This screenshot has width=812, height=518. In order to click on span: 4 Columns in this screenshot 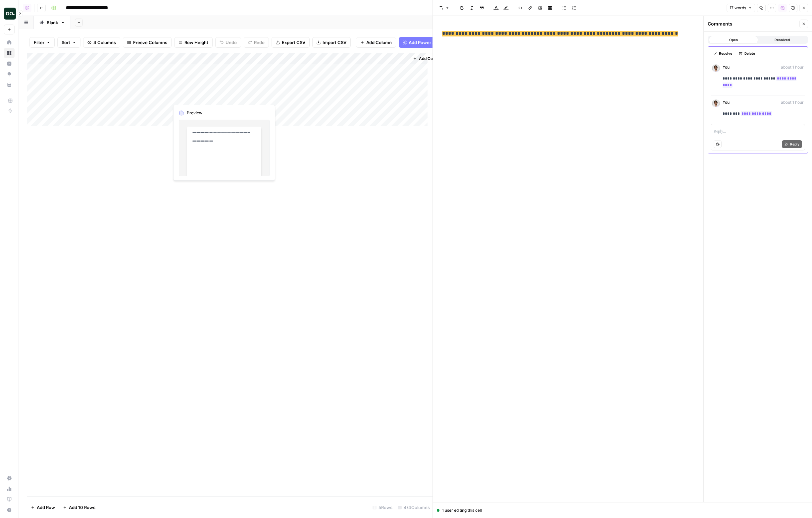, I will do `click(105, 43)`.